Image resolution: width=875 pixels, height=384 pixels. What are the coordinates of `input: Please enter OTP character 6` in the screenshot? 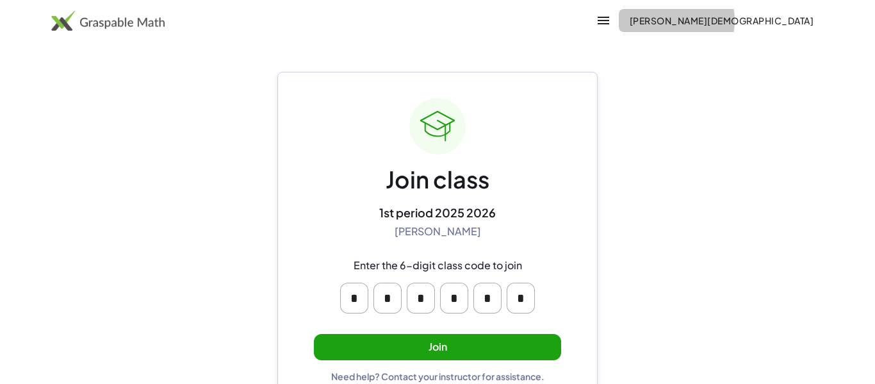 It's located at (521, 298).